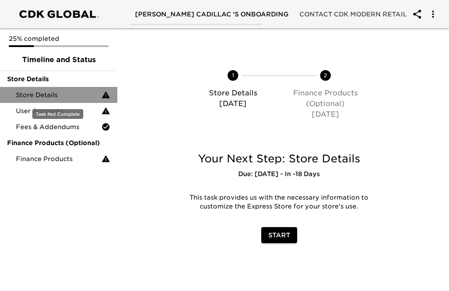 This screenshot has height=291, width=449. I want to click on p: 25% completed, so click(58, 39).